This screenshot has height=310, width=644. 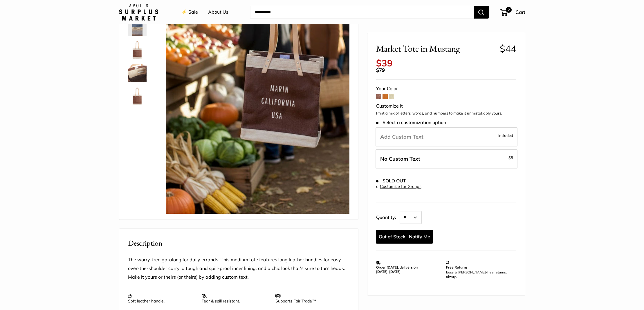 I want to click on span: $44, so click(x=507, y=49).